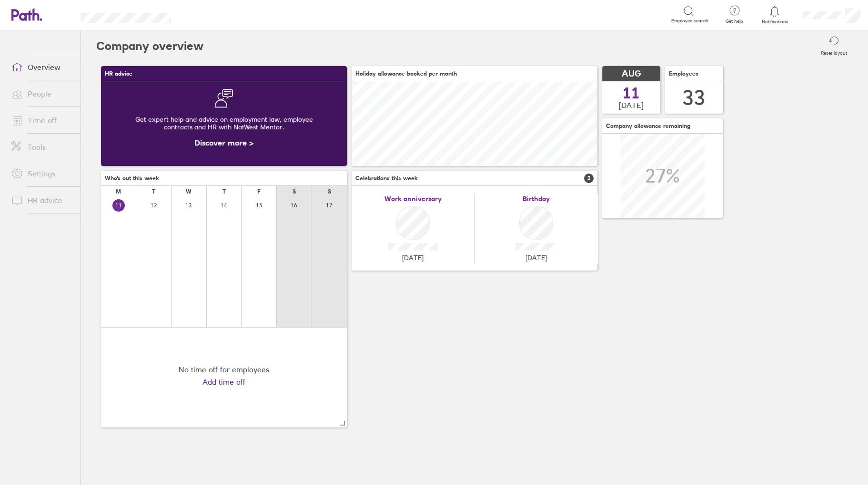 The height and width of the screenshot is (485, 868). I want to click on div: No time off for employees, so click(224, 370).